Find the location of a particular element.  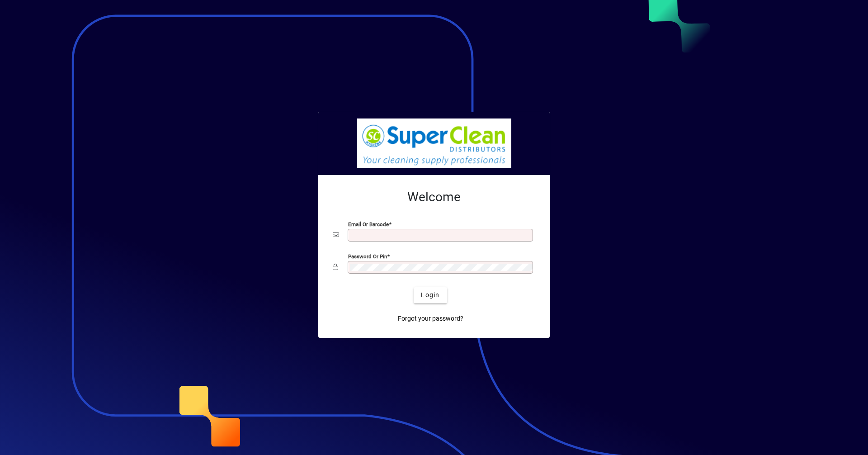

h2: Welcome is located at coordinates (434, 197).